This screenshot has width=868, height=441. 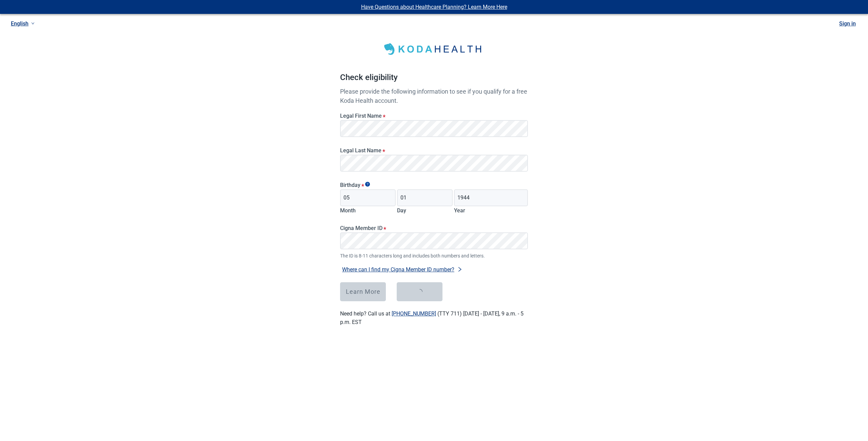 What do you see at coordinates (434, 228) in the screenshot?
I see `label: Cigna Member ID` at bounding box center [434, 228].